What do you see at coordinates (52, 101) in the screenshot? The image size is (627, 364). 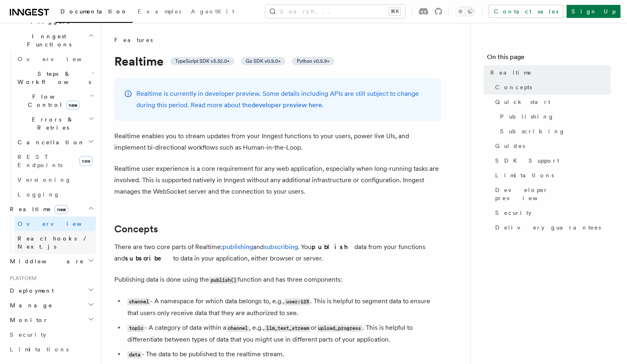 I see `span: Flow Control` at bounding box center [52, 101].